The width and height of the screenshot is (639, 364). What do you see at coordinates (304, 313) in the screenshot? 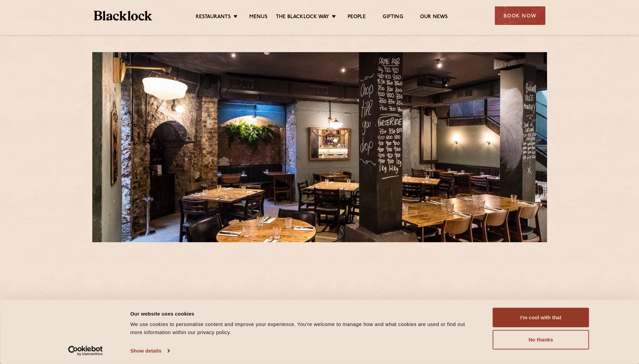
I see `div: Our website uses cookies` at bounding box center [304, 313].